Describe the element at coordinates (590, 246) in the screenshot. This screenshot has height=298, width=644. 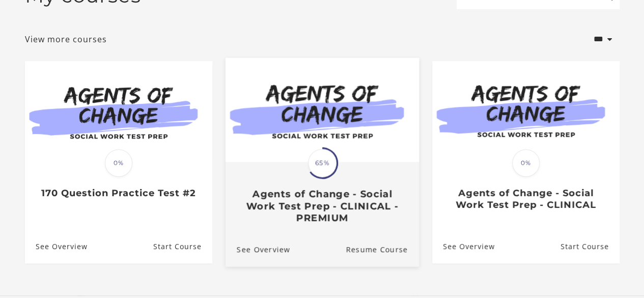
I see `a: Agents of Change - Social Work Test Prep - CLINICAL: Resume Course` at that location.